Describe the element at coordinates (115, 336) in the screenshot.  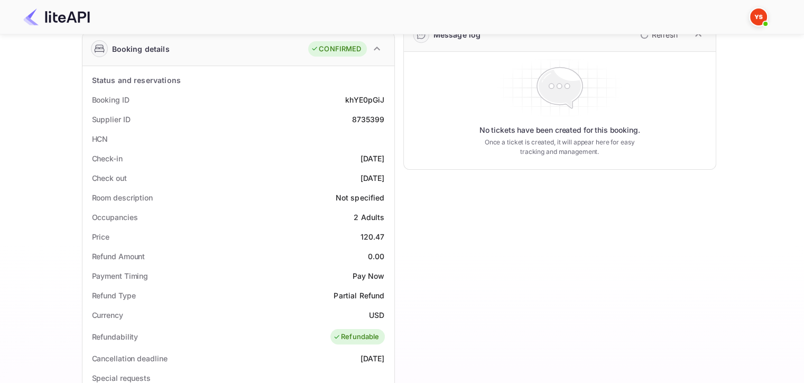
I see `div: Refundability` at that location.